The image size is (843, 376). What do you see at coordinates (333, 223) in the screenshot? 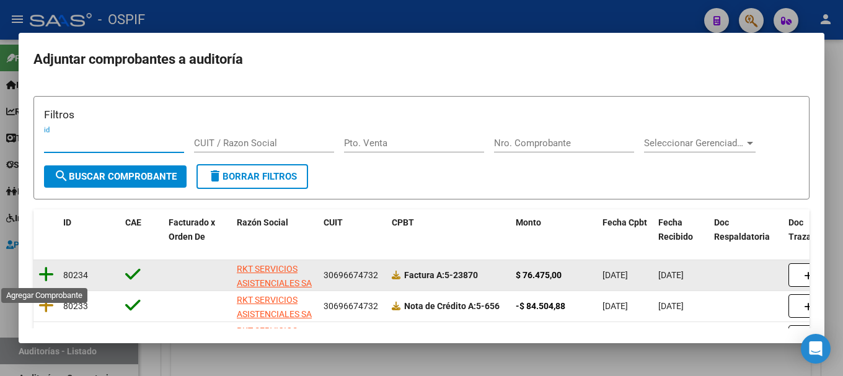
I see `span: CUIT` at bounding box center [333, 223].